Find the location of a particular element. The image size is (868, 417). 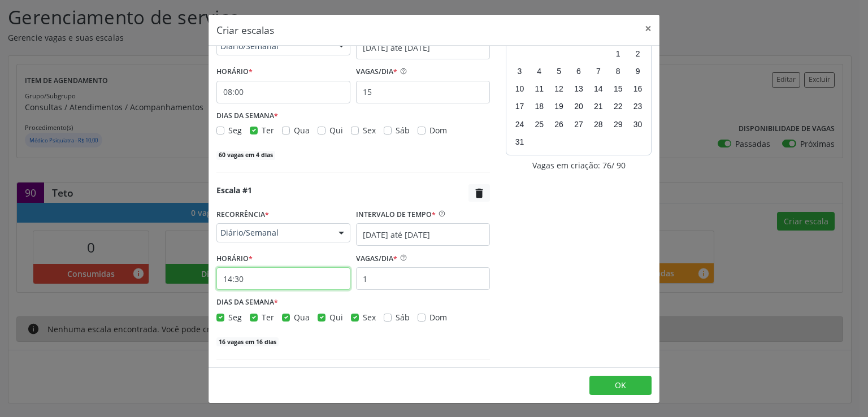

span: sábado, 9 de agosto de 2025 is located at coordinates (638, 72).